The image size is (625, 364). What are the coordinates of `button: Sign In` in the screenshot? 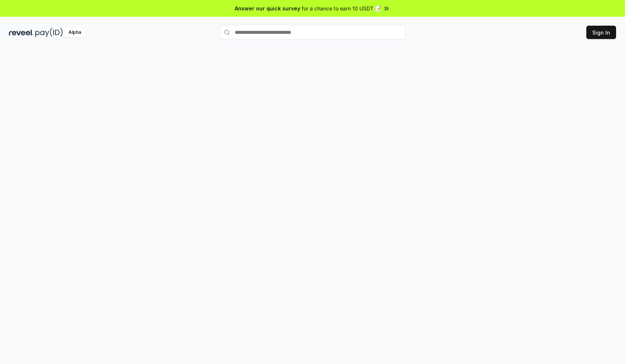 It's located at (601, 33).